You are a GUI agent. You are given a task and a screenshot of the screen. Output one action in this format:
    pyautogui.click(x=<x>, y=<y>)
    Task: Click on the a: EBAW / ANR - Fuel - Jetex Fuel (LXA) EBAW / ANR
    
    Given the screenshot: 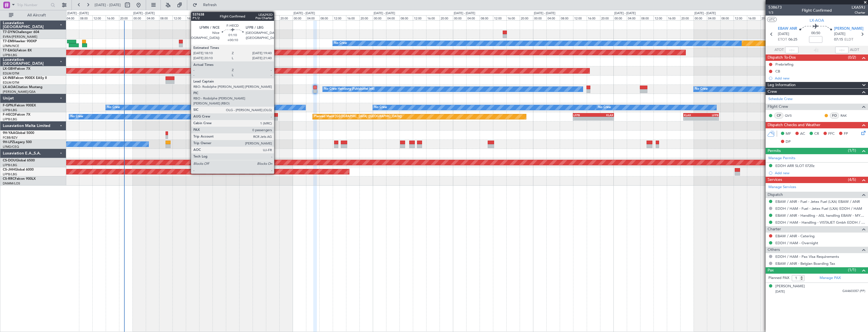 What is the action you would take?
    pyautogui.click(x=818, y=202)
    